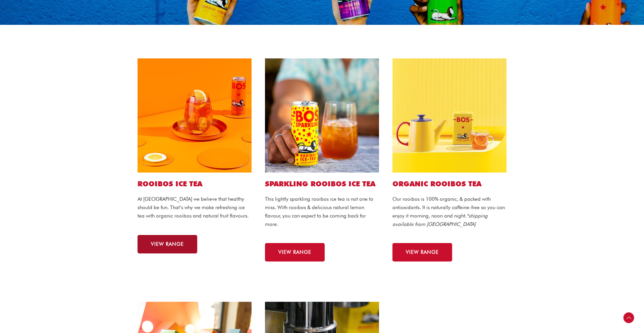 This screenshot has height=333, width=644. What do you see at coordinates (322, 184) in the screenshot?
I see `h2: SPARKLING ROOIBOS ICE TEA` at bounding box center [322, 184].